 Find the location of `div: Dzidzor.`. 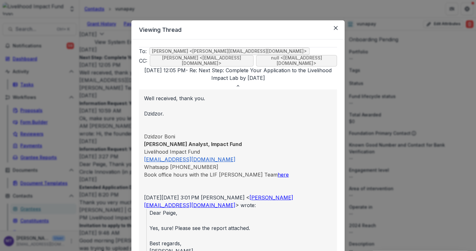

div: Dzidzor. is located at coordinates (238, 113).